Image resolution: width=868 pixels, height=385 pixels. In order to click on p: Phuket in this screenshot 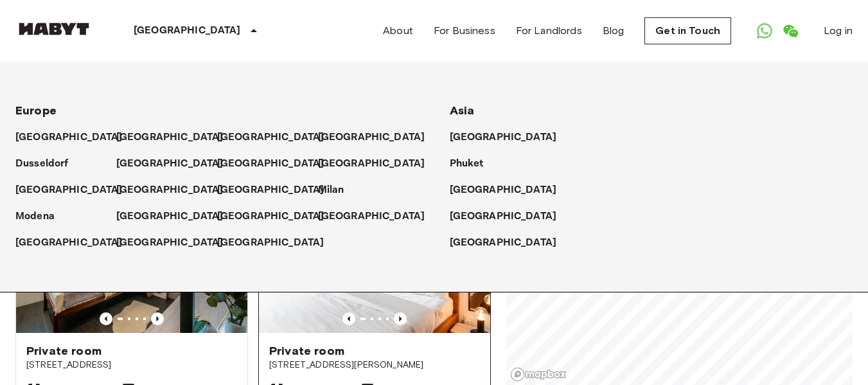, I will do `click(466, 163)`.